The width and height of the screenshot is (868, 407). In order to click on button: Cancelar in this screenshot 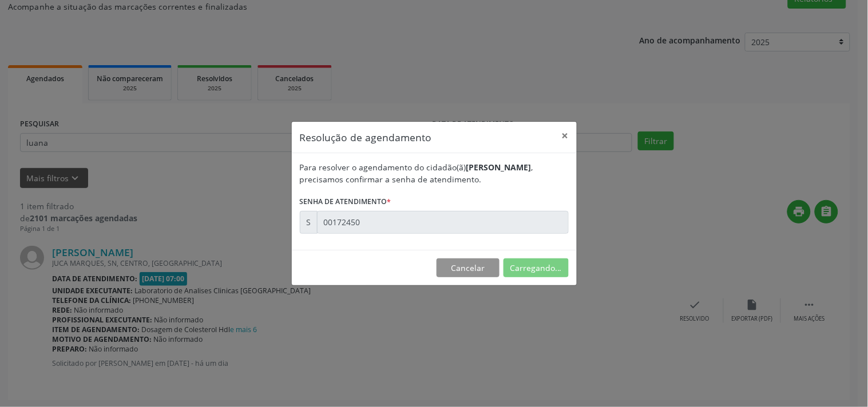, I will do `click(468, 268)`.